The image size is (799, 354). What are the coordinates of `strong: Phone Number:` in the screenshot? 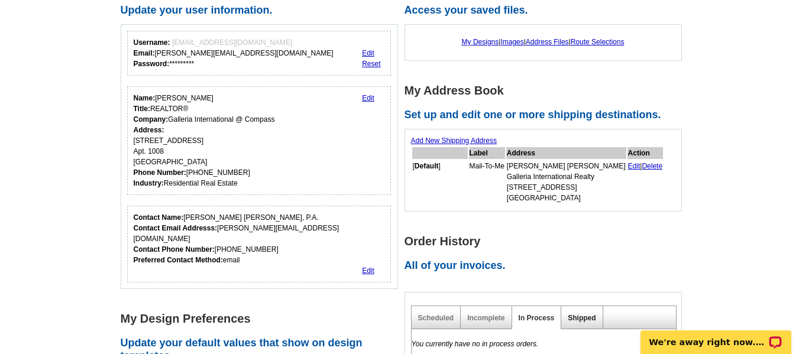 It's located at (160, 173).